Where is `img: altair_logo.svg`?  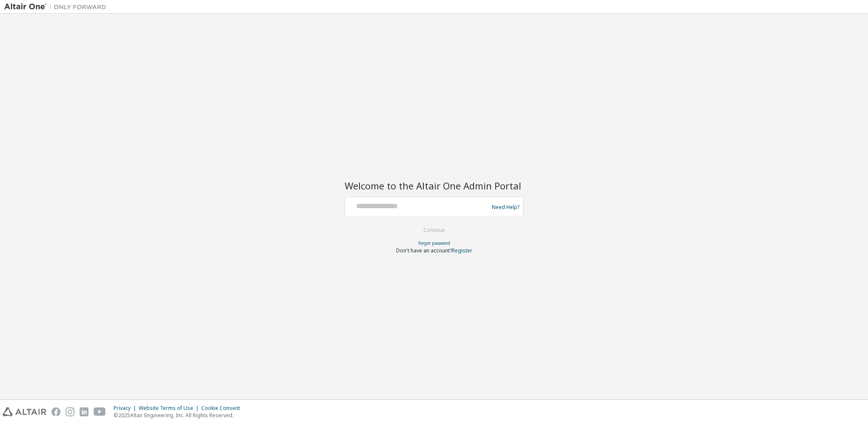 img: altair_logo.svg is located at coordinates (24, 411).